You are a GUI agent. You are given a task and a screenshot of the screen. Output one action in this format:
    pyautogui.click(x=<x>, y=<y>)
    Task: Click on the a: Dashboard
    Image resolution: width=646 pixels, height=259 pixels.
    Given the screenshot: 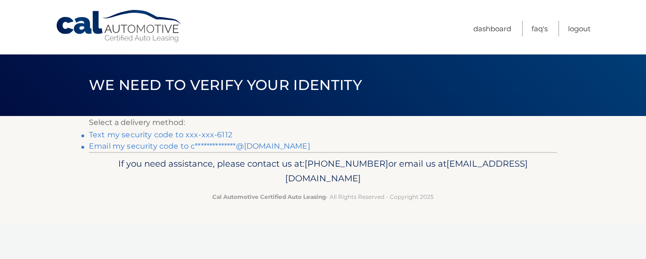 What is the action you would take?
    pyautogui.click(x=492, y=28)
    